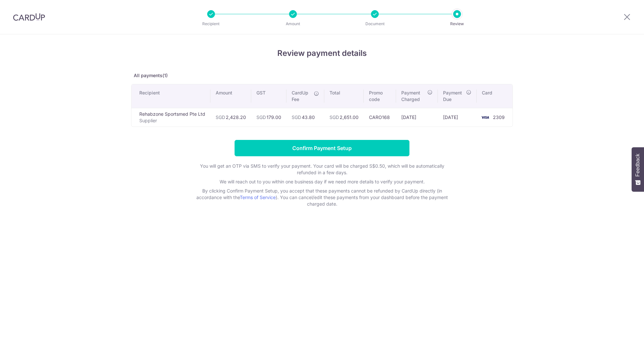 The width and height of the screenshot is (644, 339). What do you see at coordinates (638, 169) in the screenshot?
I see `button: Feedback - Show survey` at bounding box center [638, 169].